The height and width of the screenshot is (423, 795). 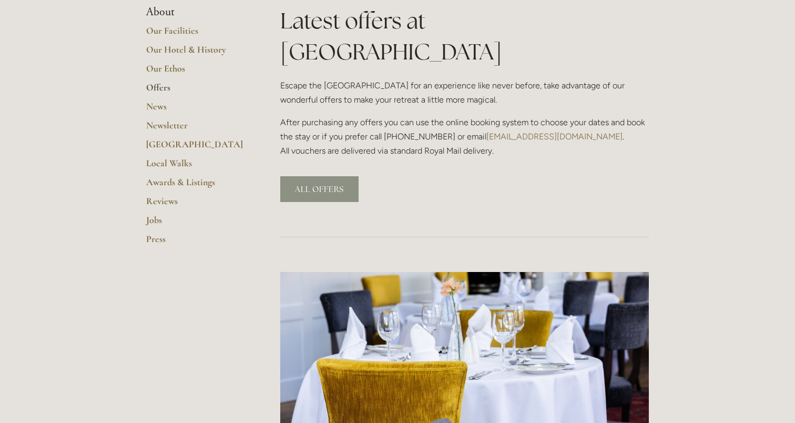 What do you see at coordinates (196, 224) in the screenshot?
I see `a: Jobs` at bounding box center [196, 224].